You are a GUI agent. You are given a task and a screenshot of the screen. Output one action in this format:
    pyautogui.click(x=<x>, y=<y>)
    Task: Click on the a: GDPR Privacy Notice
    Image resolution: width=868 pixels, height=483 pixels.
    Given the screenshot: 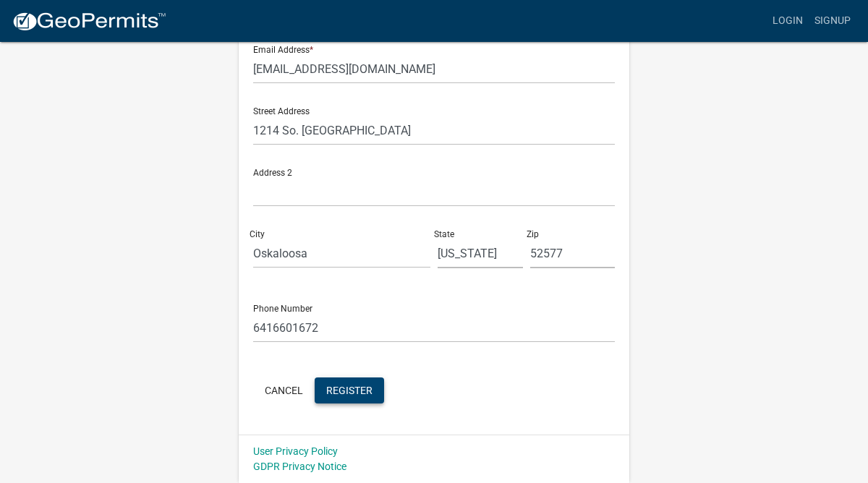 What is the action you would take?
    pyautogui.click(x=300, y=466)
    